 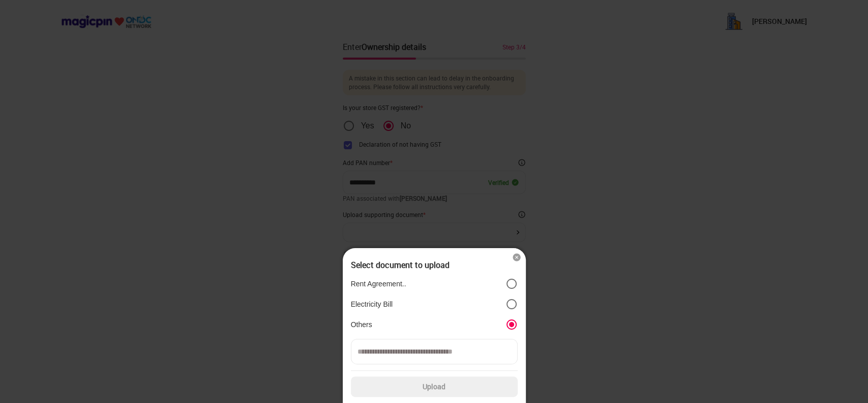 I want to click on div: position, so click(x=435, y=304).